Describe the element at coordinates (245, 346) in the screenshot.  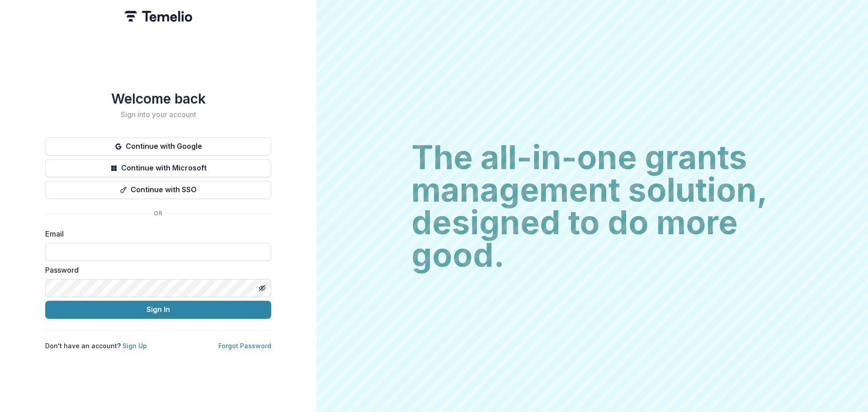
I see `a: Forgot Password` at that location.